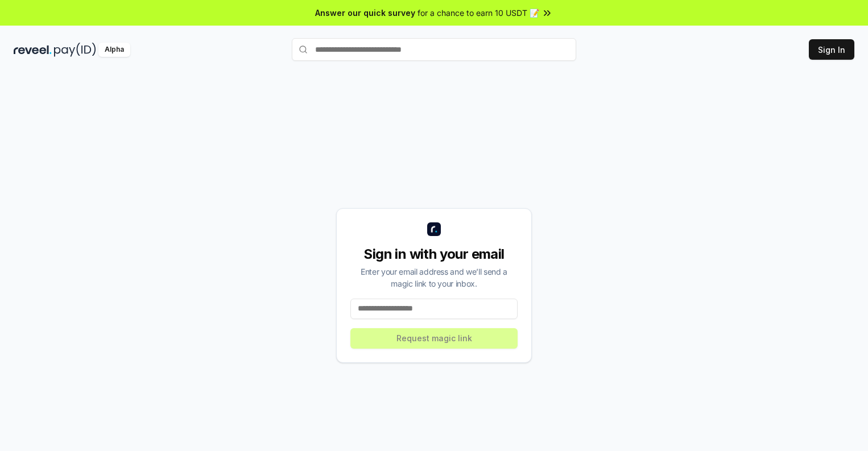  What do you see at coordinates (366, 13) in the screenshot?
I see `span: Answer our quick survey` at bounding box center [366, 13].